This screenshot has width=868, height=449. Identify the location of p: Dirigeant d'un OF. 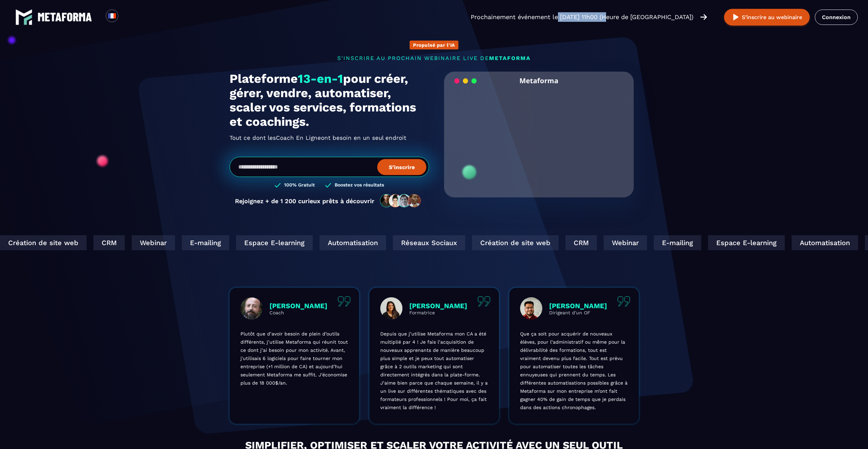
(578, 313).